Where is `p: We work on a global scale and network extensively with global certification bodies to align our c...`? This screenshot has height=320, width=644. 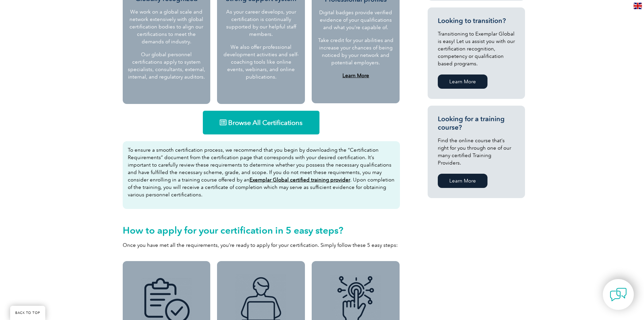 p: We work on a global scale and network extensively with global certification bodies to align our c... is located at coordinates (166, 27).